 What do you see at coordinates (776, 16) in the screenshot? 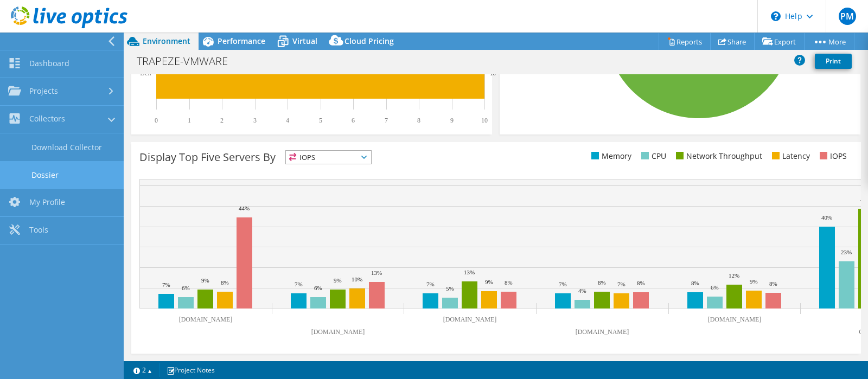
I see `svg: \n` at bounding box center [776, 16].